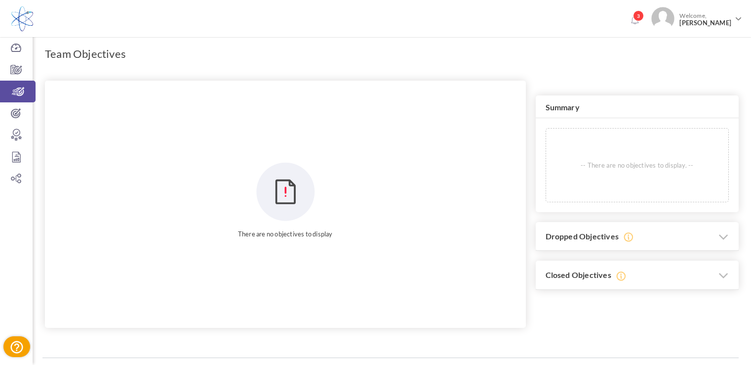 The width and height of the screenshot is (751, 365). What do you see at coordinates (635, 21) in the screenshot?
I see `a: Notifications` at bounding box center [635, 21].